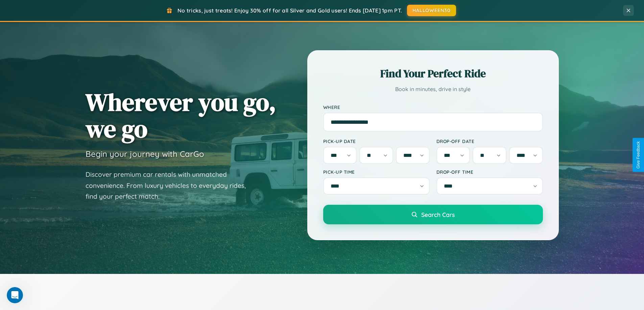  Describe the element at coordinates (376, 141) in the screenshot. I see `label: Pick-up Date` at that location.